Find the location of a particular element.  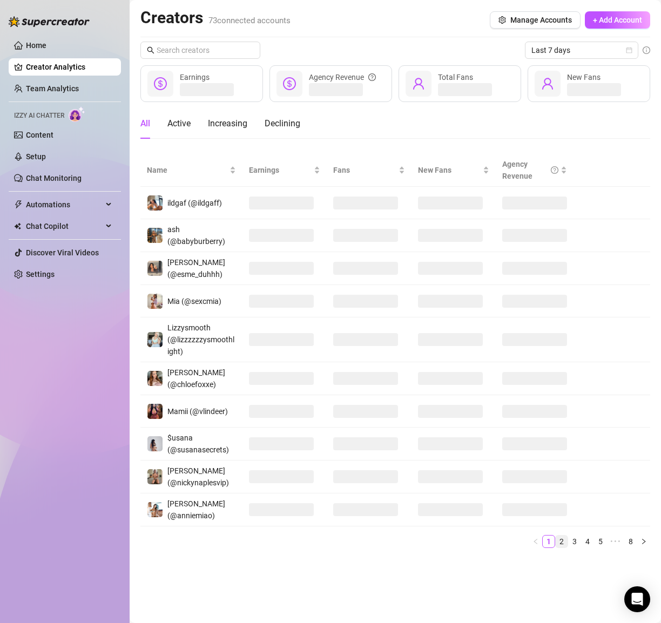

span: Mia (@sexcmia) is located at coordinates (194, 301).